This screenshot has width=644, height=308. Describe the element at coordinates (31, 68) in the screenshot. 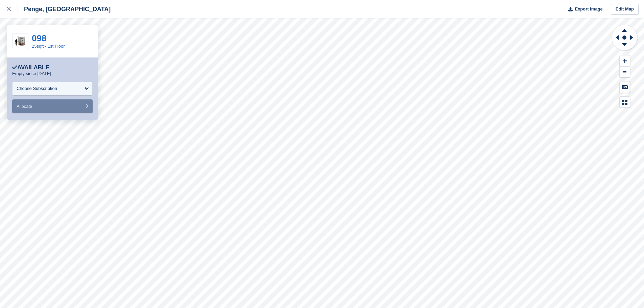

I see `div: Available` at that location.